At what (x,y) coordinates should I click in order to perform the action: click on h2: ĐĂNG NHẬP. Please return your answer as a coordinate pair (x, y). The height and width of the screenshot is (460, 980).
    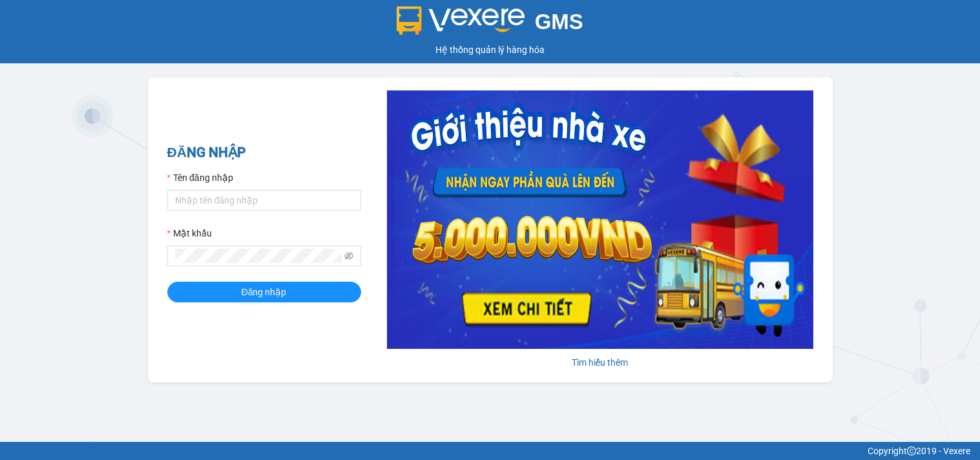
    Looking at the image, I should click on (264, 152).